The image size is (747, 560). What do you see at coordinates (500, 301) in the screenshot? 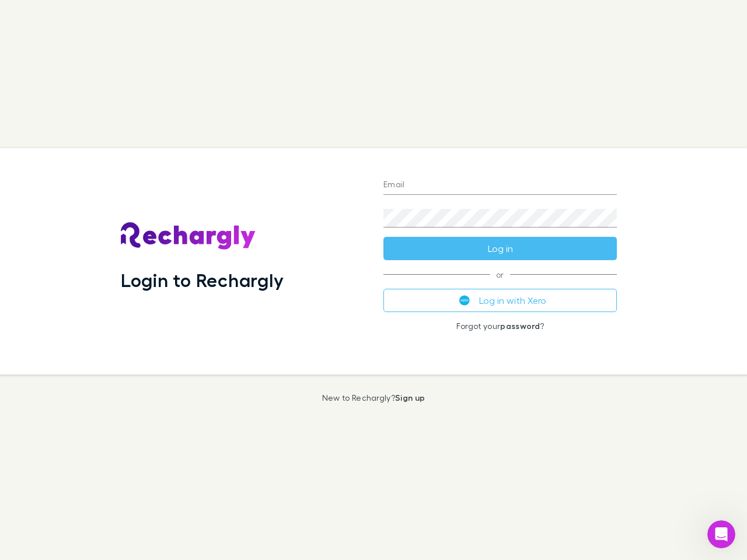
I see `button: Log in with Xero` at bounding box center [500, 301].